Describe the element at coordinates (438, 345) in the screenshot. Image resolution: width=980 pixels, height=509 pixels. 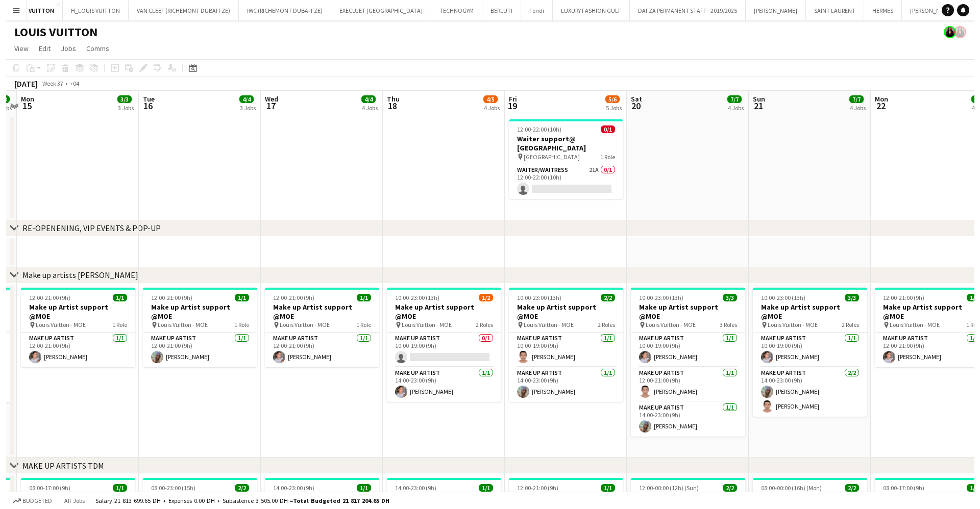
I see `div: 10:00-23:00 (13h)1/2Make up Artist support @MOE Louis Vuitton - MOE2 RolesMake up artist0/110:00-...` at that location.